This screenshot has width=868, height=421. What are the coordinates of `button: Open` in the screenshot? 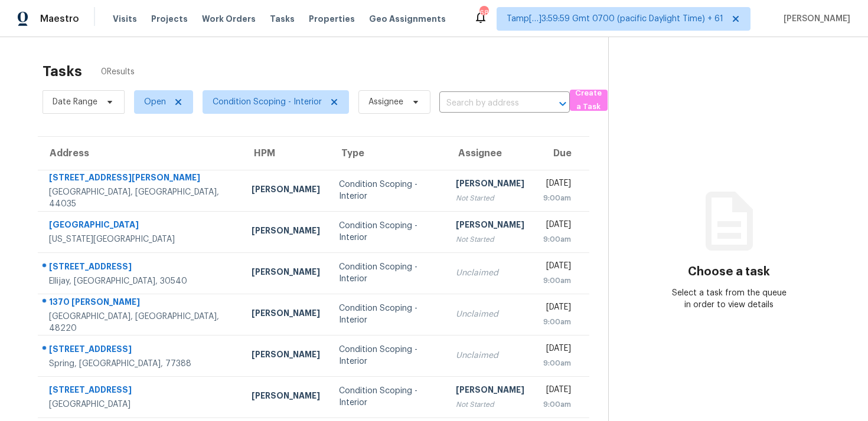 It's located at (562, 104).